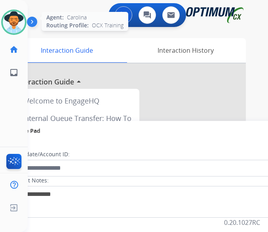 The width and height of the screenshot is (268, 232). I want to click on span: Routing Profile:, so click(67, 25).